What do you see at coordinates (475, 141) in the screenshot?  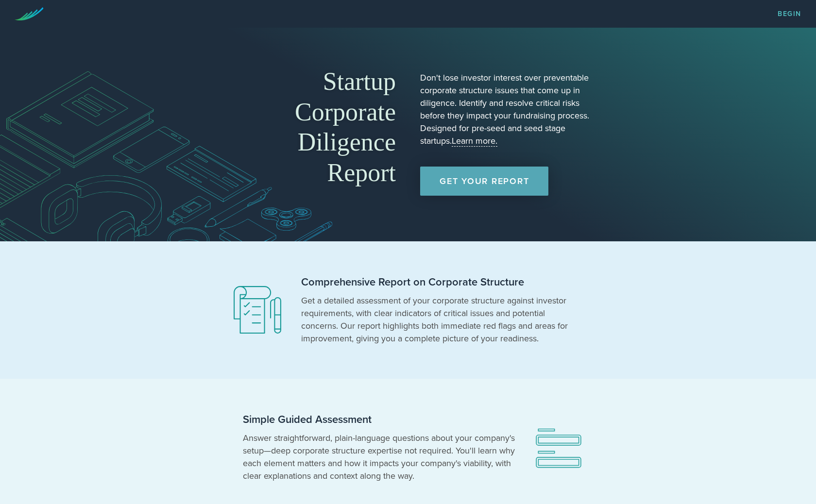 I see `a: Learn more.` at bounding box center [475, 141].